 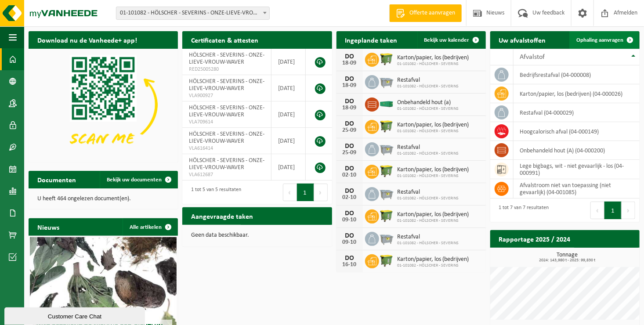 I want to click on h2: Certificaten & attesten, so click(x=225, y=39).